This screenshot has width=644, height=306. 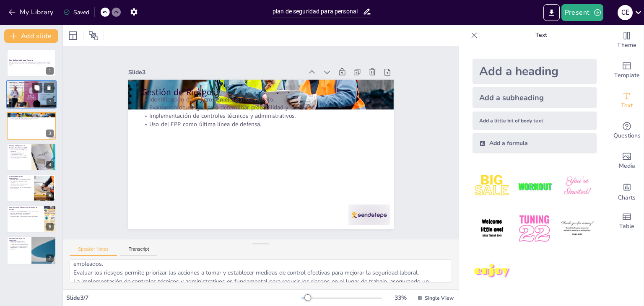 I want to click on span: Text, so click(x=627, y=106).